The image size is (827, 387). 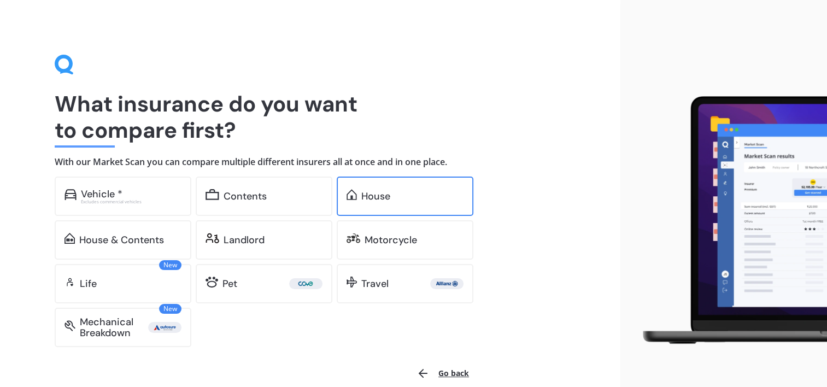 I want to click on img: content.01f40a52572271636b6f.svg, so click(x=212, y=195).